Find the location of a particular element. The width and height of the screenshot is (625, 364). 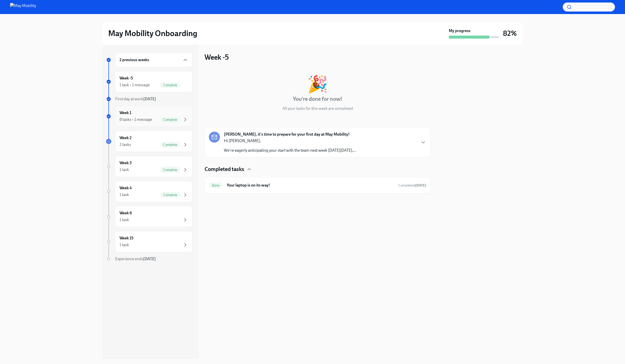

span: Done is located at coordinates (215, 186).